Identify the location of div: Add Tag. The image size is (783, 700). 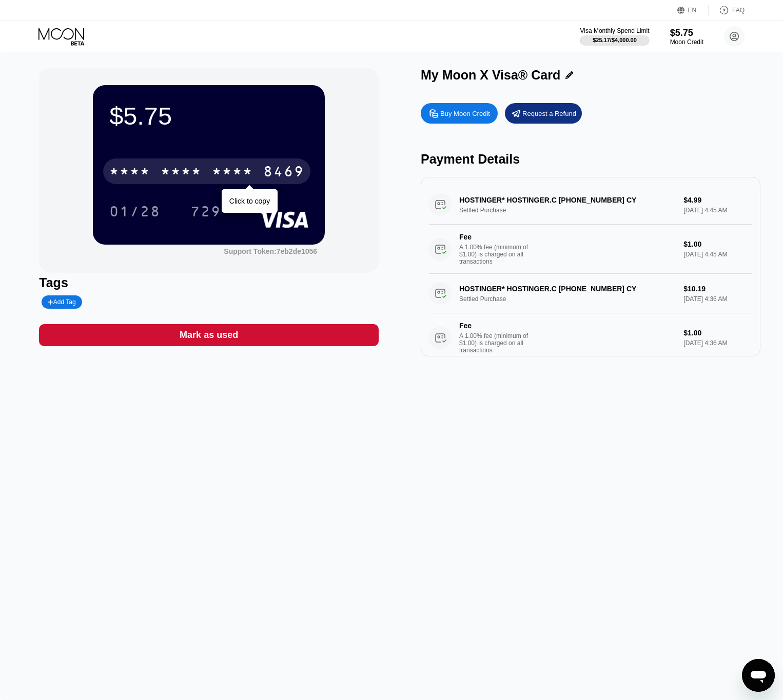
(61, 302).